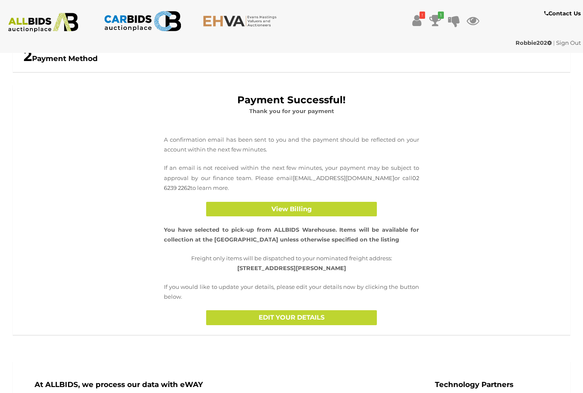 Image resolution: width=583 pixels, height=393 pixels. Describe the element at coordinates (292, 100) in the screenshot. I see `b: Payment Successful!` at that location.